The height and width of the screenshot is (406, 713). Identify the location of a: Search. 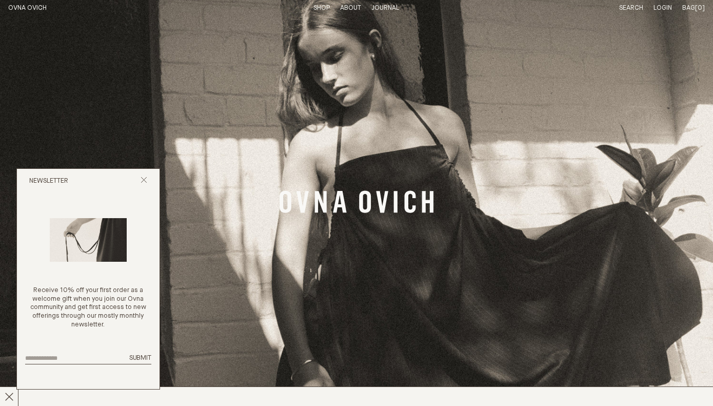
(631, 8).